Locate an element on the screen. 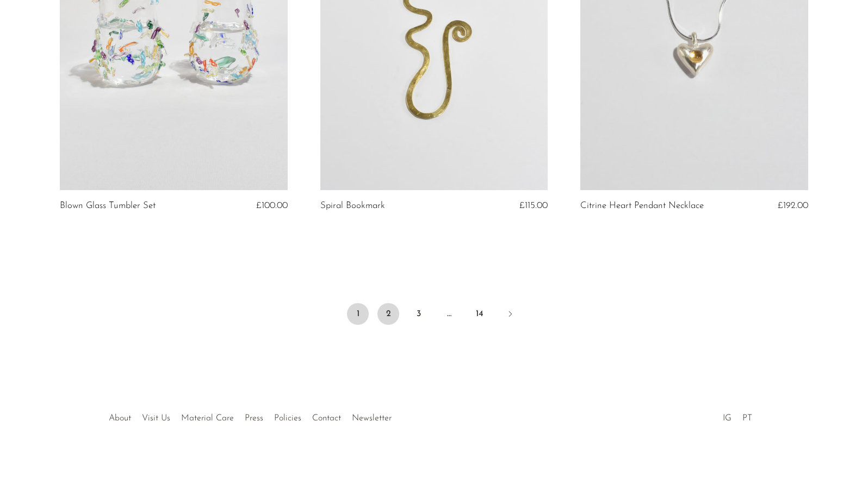  a: Material Care is located at coordinates (207, 418).